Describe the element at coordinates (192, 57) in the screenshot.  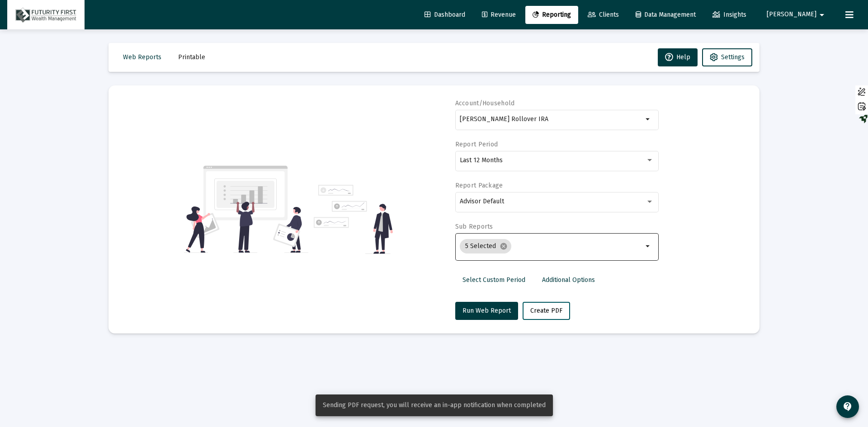
I see `span: Printable` at that location.